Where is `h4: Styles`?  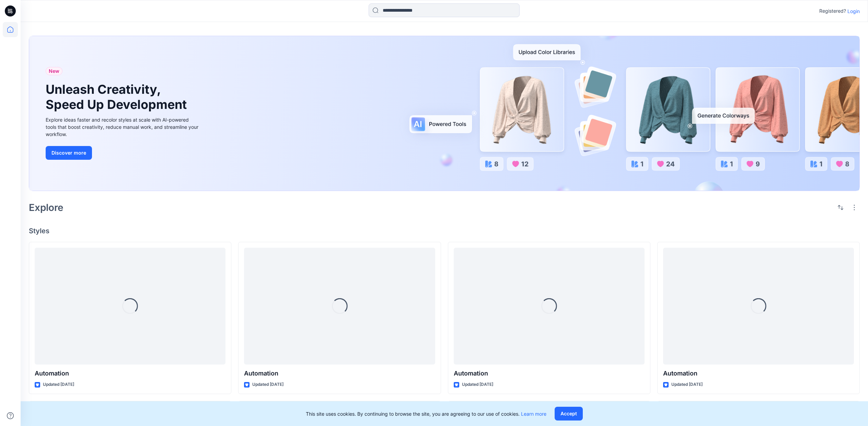
h4: Styles is located at coordinates (444, 231).